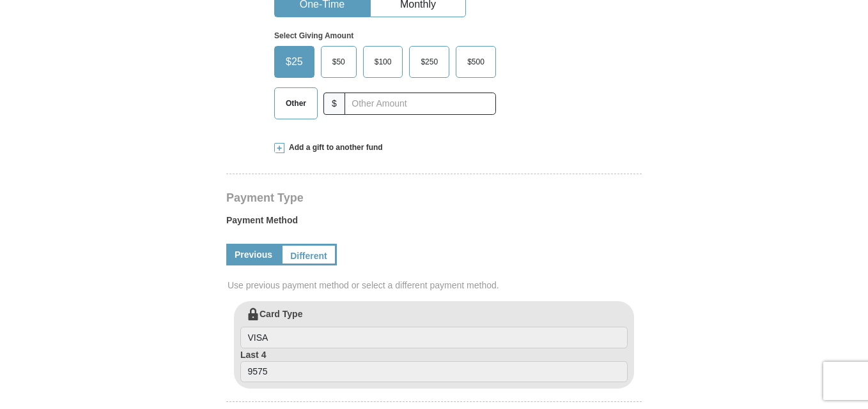 Image resolution: width=868 pixels, height=409 pixels. I want to click on label: Payment Method, so click(434, 223).